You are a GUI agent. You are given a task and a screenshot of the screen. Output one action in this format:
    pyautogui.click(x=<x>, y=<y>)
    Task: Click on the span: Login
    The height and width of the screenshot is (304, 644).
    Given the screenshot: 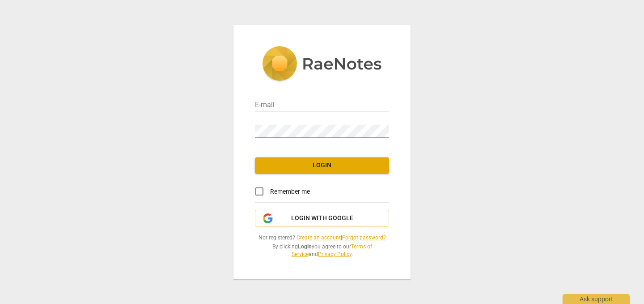 What is the action you would take?
    pyautogui.click(x=322, y=166)
    